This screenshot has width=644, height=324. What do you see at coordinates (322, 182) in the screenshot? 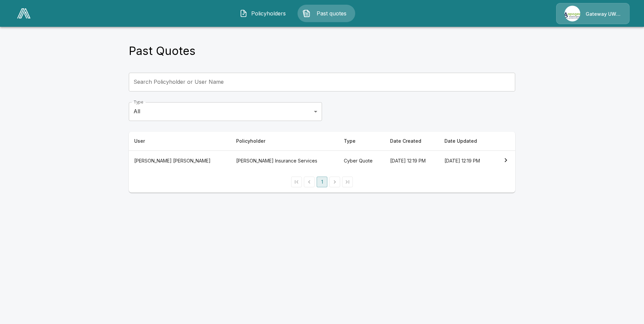
I see `nav: pagination navigation` at bounding box center [322, 182].